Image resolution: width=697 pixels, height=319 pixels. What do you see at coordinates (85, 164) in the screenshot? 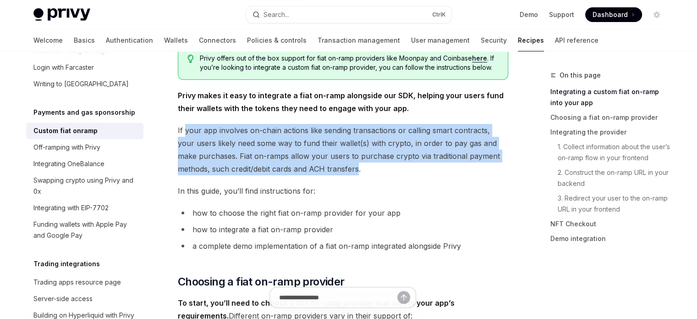
I see `a: Integrating OneBalance` at bounding box center [85, 164].